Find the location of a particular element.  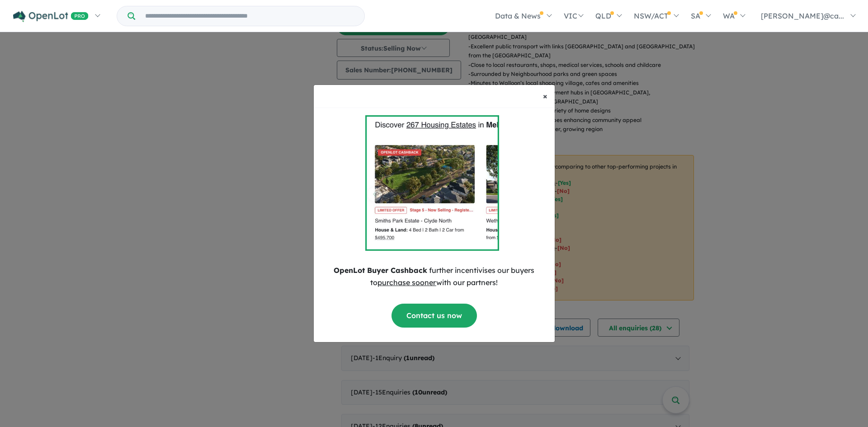

span: further incentivises our buyers to with our partners! is located at coordinates (452, 277).